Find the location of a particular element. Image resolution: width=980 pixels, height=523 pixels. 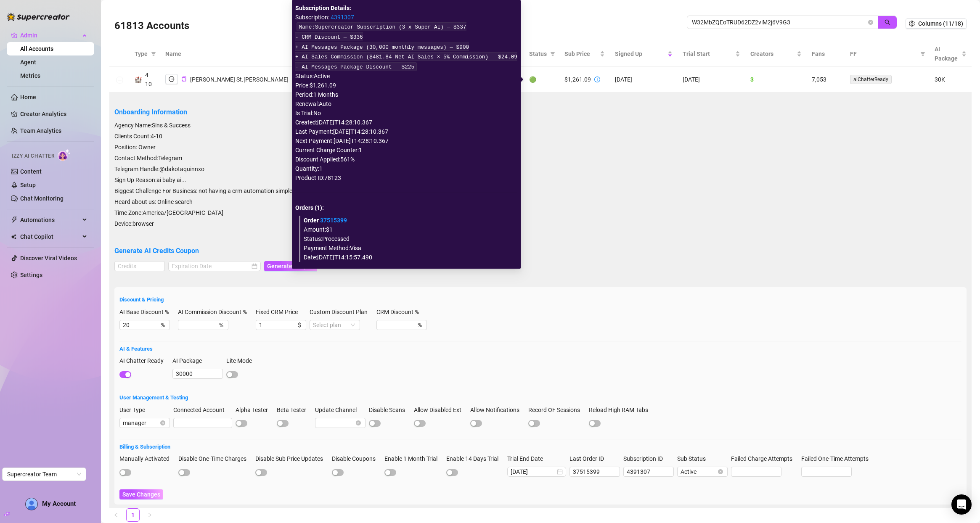

input: Credits is located at coordinates (140, 266).